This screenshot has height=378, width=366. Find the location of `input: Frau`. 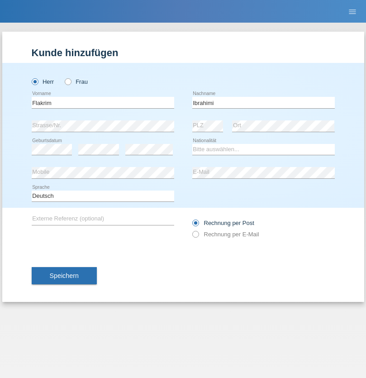

input: Frau is located at coordinates (67, 81).